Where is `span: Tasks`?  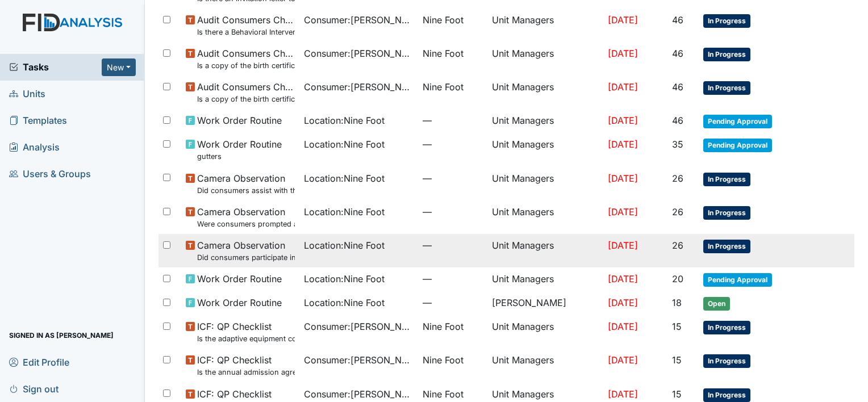
span: Tasks is located at coordinates (55, 67).